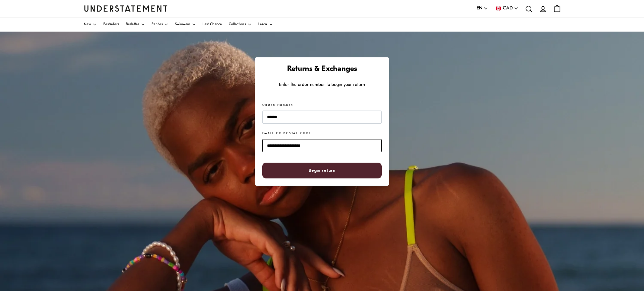 This screenshot has height=291, width=644. I want to click on span: Panties, so click(157, 25).